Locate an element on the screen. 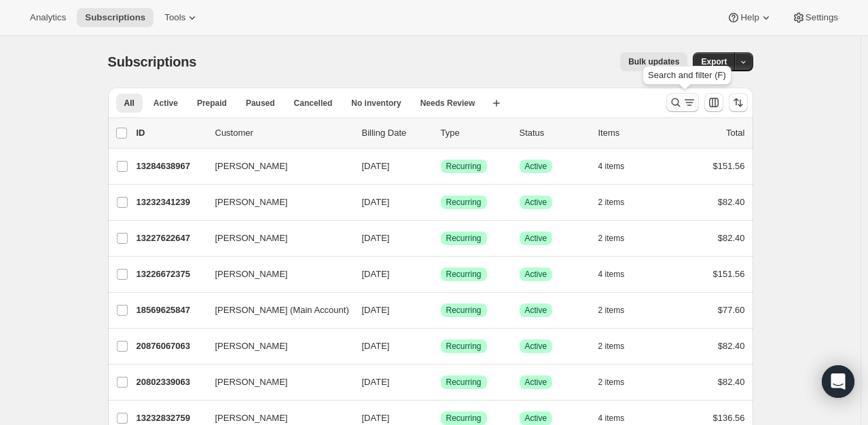  p: Status is located at coordinates (554, 133).